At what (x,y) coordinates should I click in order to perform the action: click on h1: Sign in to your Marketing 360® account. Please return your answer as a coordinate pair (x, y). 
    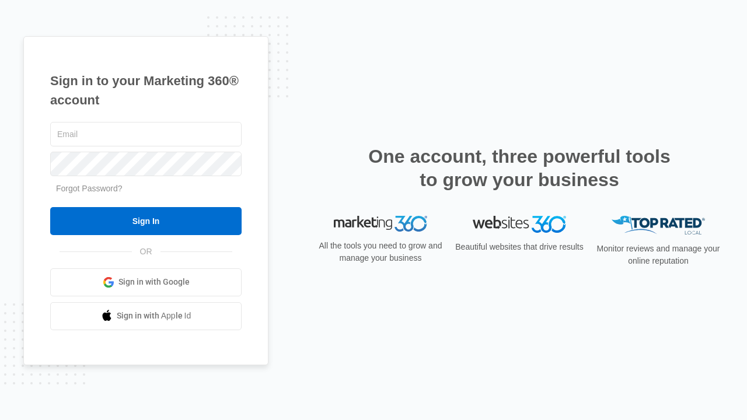
    Looking at the image, I should click on (146, 90).